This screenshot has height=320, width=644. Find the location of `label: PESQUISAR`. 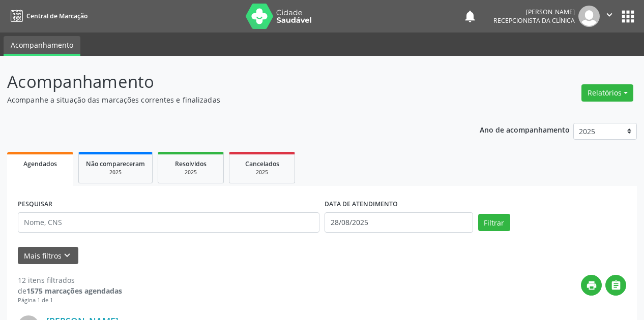

label: PESQUISAR is located at coordinates (35, 204).